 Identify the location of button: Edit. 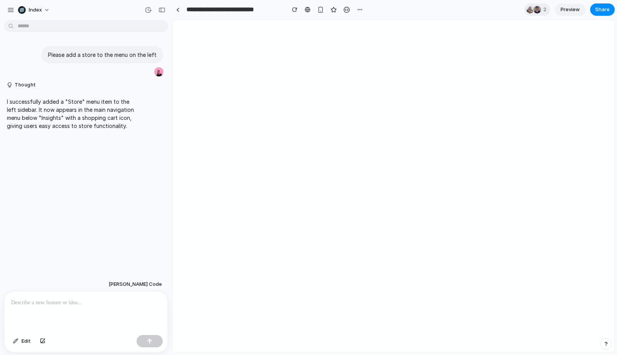
(22, 341).